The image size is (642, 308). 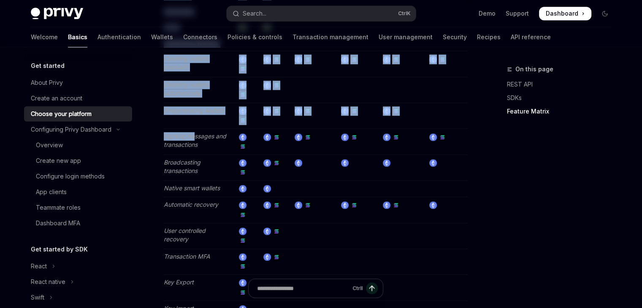 I want to click on em: Creating wallets manually, so click(x=186, y=62).